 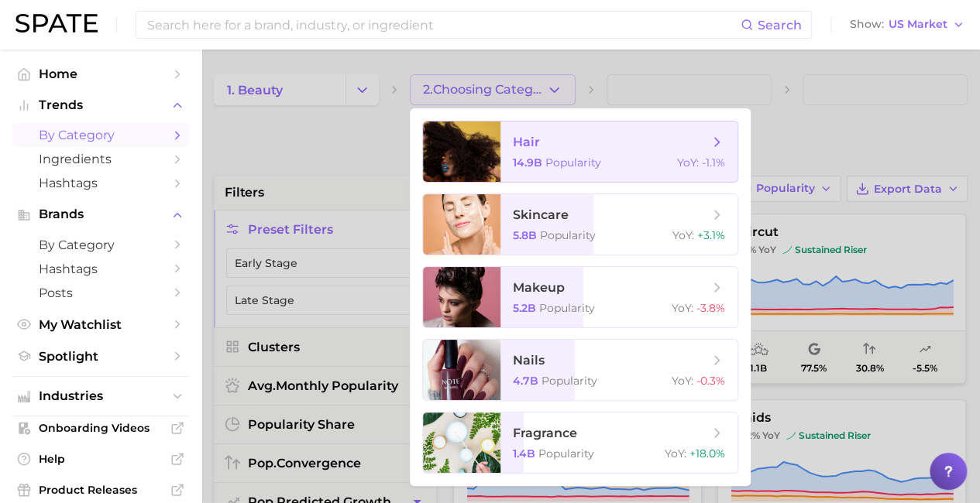 I want to click on span: skincare, so click(x=541, y=215).